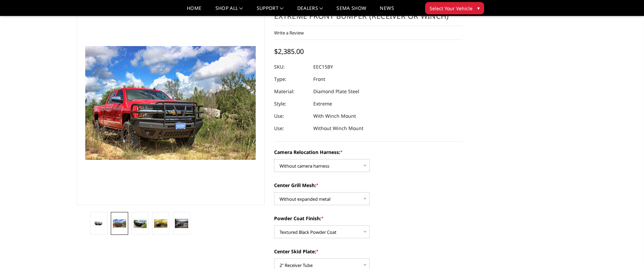 The height and width of the screenshot is (269, 644). Describe the element at coordinates (289, 51) in the screenshot. I see `span: $2,385.00` at that location.